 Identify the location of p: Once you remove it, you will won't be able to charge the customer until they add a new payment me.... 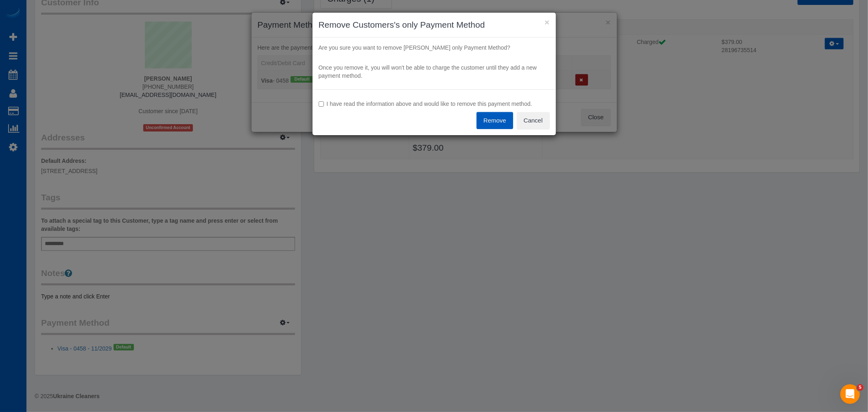
(434, 72).